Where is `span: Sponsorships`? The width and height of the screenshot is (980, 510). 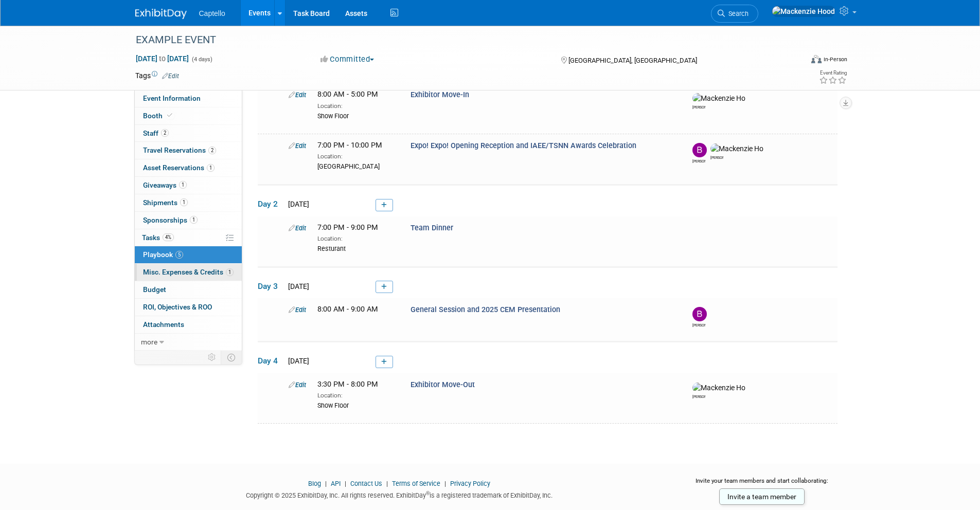
span: Sponsorships is located at coordinates (170, 220).